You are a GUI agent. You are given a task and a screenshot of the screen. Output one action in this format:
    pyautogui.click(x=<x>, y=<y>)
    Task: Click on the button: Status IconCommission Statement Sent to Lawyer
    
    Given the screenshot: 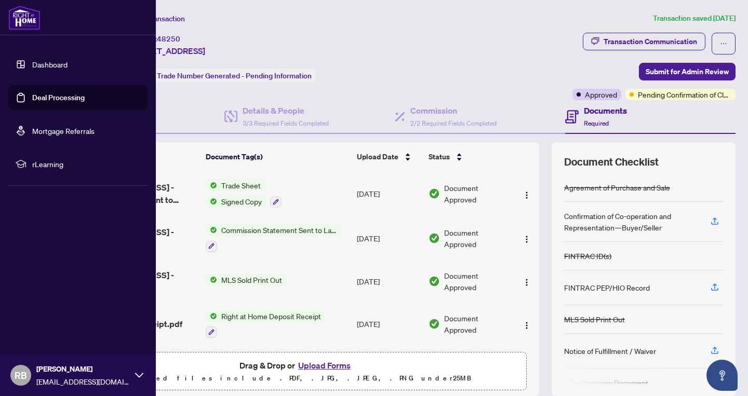 What is the action you would take?
    pyautogui.click(x=273, y=238)
    